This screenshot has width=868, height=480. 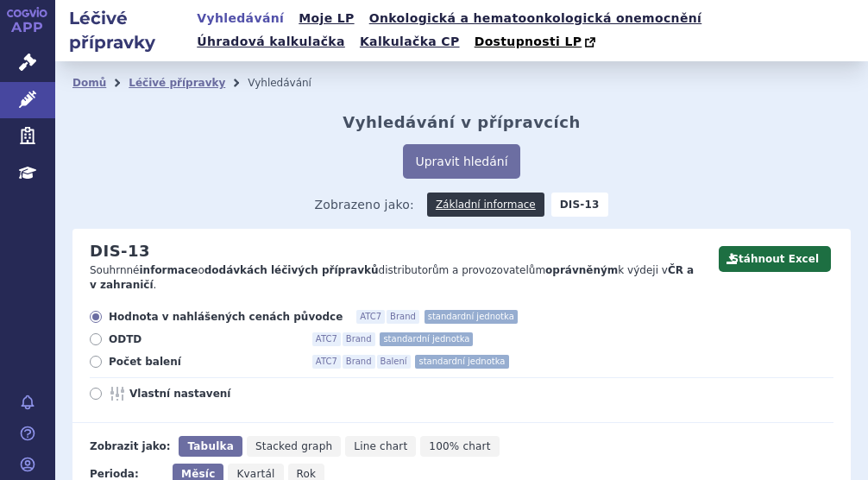 I want to click on p: Souhrnné o distributorům a provozovatelům k výdeji v ., so click(x=393, y=277).